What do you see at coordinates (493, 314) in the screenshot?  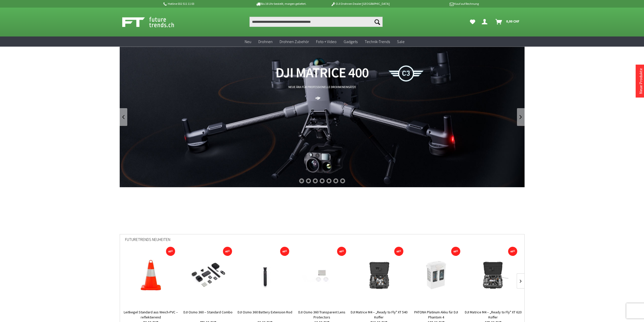 I see `a: DJI Matrice M4 – „Ready to Fly" XT 620 Koffer` at bounding box center [493, 314].